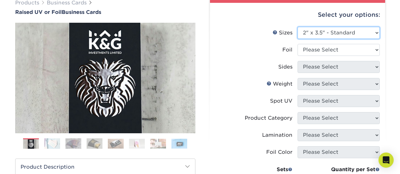 The height and width of the screenshot is (174, 400). What do you see at coordinates (31, 144) in the screenshot?
I see `img: Business Cards 01` at bounding box center [31, 144].